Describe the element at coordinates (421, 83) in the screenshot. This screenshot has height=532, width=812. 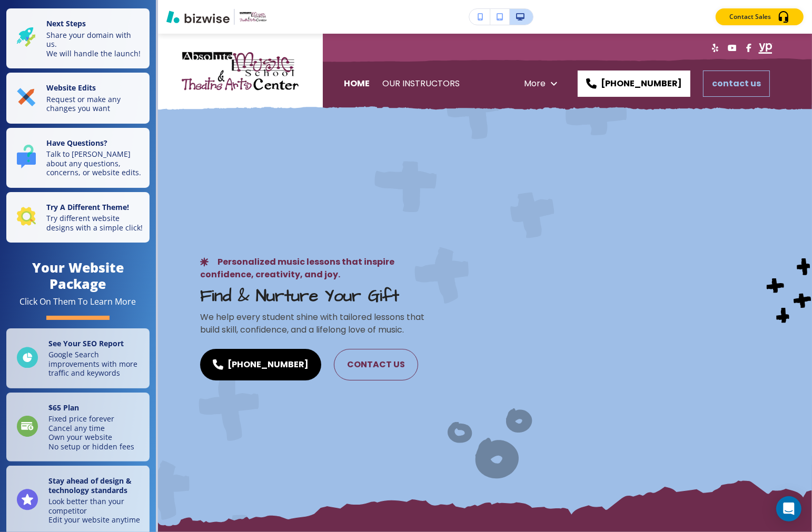
I see `p: OUR INSTRUCTORS` at that location.